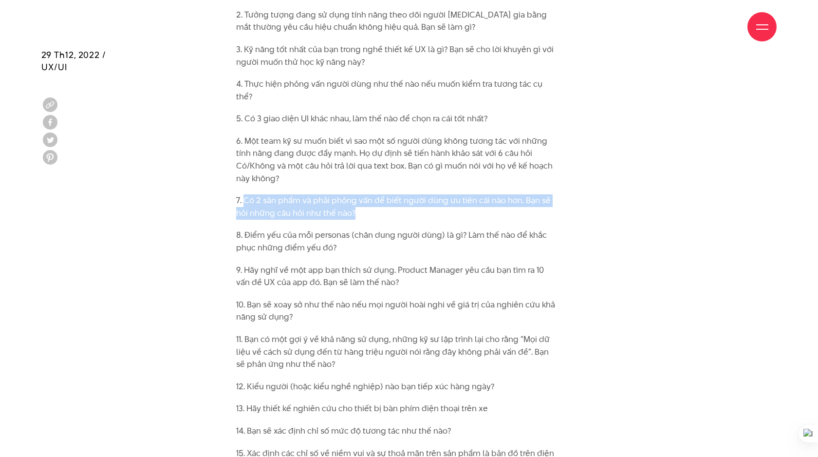 This screenshot has width=818, height=457. Describe the element at coordinates (397, 56) in the screenshot. I see `p: 3. Kỹ năng tốt nhất của bạn trong nghề thiết kế UX là gì? Bạn sẽ cho lời khuyên gì với người muốn...` at that location.